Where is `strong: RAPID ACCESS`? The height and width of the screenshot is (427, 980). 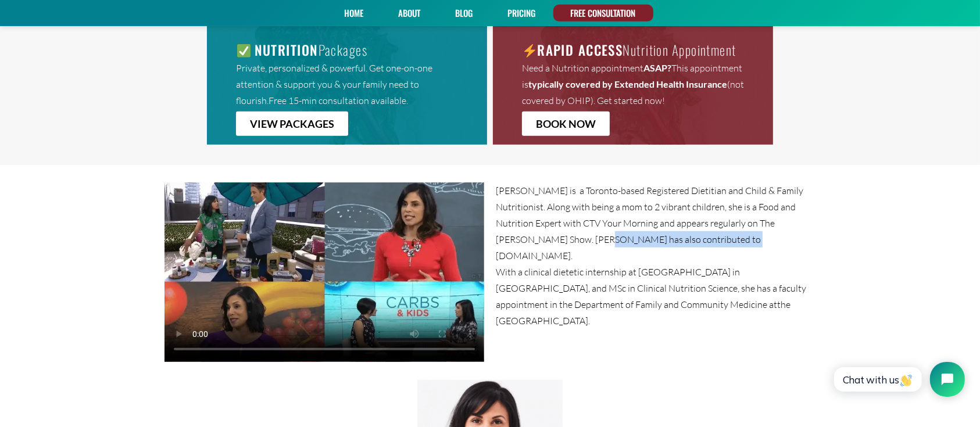
strong: RAPID ACCESS is located at coordinates (580, 50).